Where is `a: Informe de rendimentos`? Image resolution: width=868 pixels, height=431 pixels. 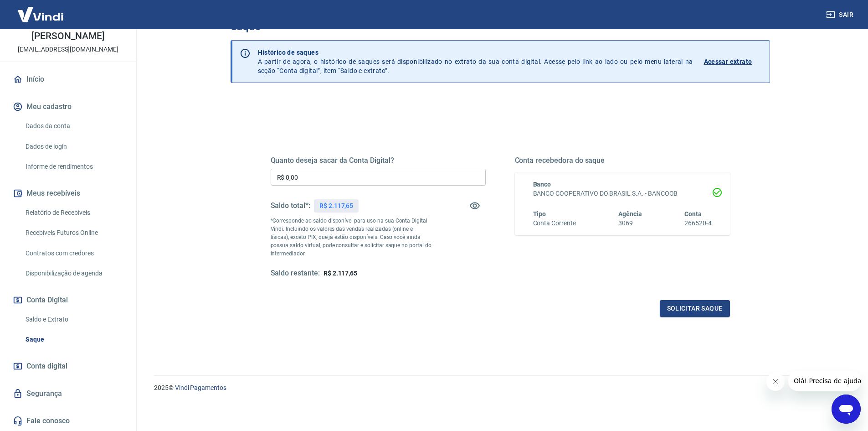 a: Informe de rendimentos is located at coordinates (73, 167).